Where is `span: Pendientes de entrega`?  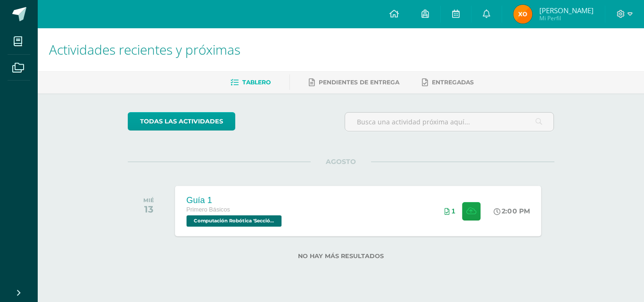
span: Pendientes de entrega is located at coordinates (359, 82).